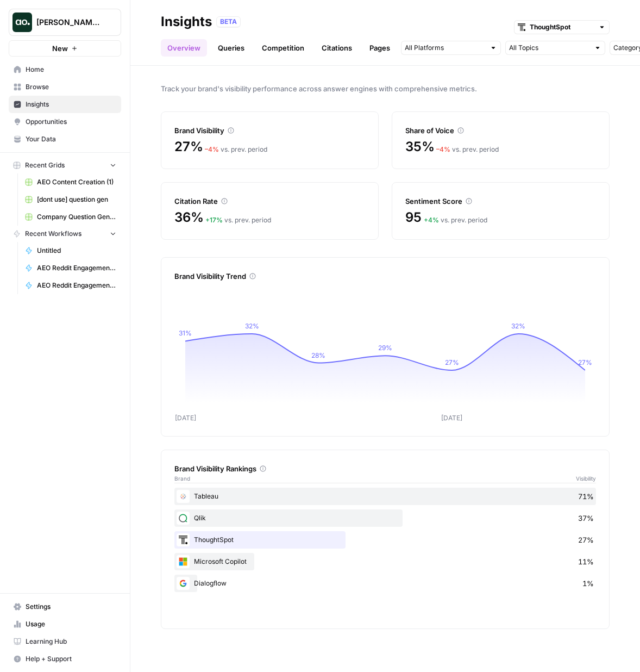 This screenshot has height=672, width=640. What do you see at coordinates (60, 49) in the screenshot?
I see `span: New` at bounding box center [60, 49].